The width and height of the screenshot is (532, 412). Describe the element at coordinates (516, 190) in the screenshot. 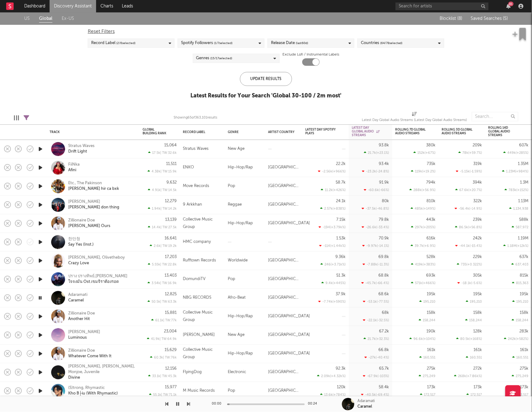

I see `div: 783k ( +152 % )` at that location.